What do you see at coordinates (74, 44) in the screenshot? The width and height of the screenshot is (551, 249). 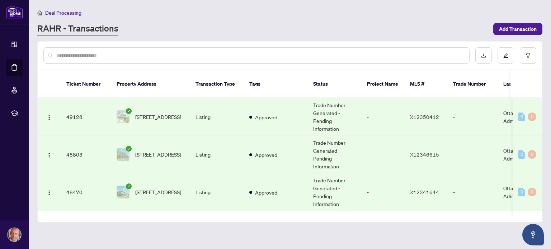 I see `img: tab_keywords_by_traffic_grey.svg` at bounding box center [74, 44].